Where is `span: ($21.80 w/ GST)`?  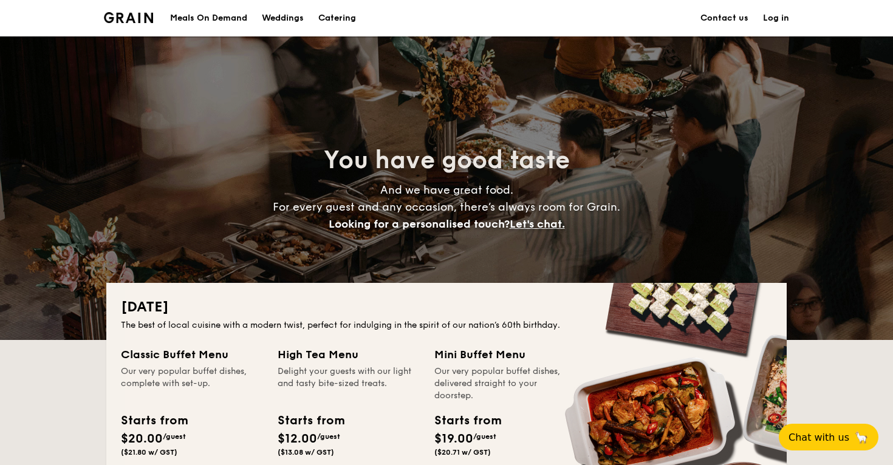 span: ($21.80 w/ GST) is located at coordinates (149, 452).